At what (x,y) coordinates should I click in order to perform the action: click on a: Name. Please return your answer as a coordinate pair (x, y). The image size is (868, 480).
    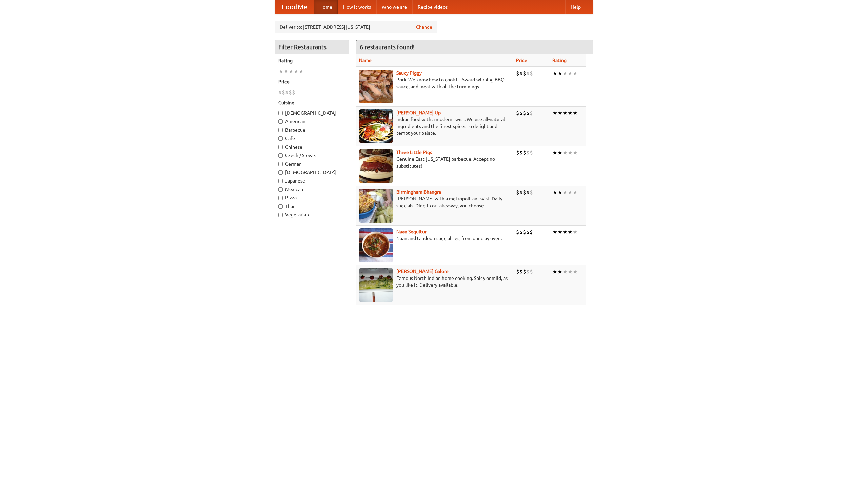
    Looking at the image, I should click on (365, 60).